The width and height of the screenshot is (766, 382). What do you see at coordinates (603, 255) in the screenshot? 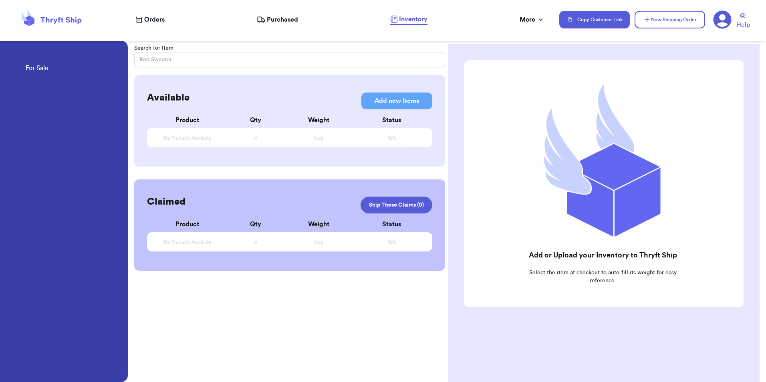
I see `h2: Add or Upload your Inventory to Thryft Ship` at bounding box center [603, 255].